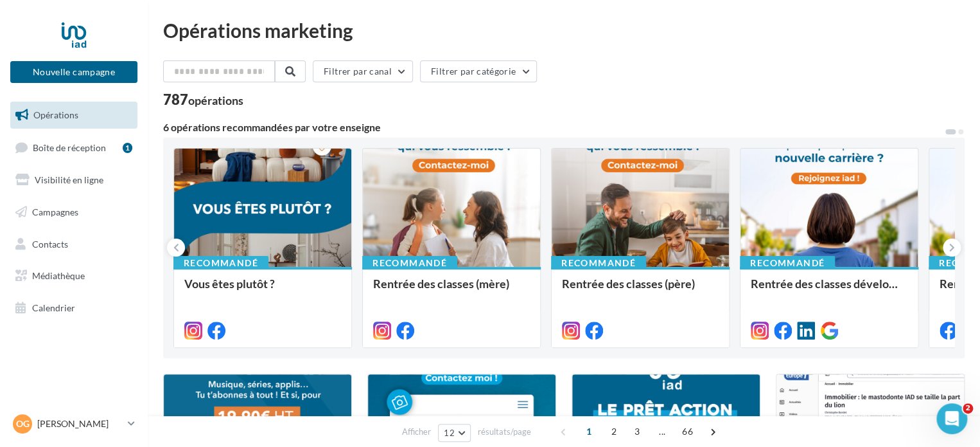 Image resolution: width=980 pixels, height=447 pixels. Describe the element at coordinates (637, 431) in the screenshot. I see `span: 3` at that location.